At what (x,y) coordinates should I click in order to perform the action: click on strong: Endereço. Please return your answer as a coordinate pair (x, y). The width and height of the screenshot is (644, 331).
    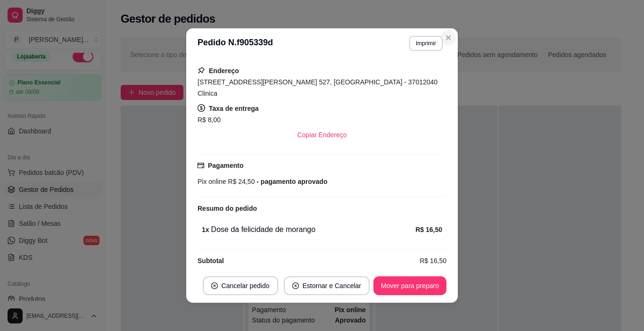
    Looking at the image, I should click on (224, 71).